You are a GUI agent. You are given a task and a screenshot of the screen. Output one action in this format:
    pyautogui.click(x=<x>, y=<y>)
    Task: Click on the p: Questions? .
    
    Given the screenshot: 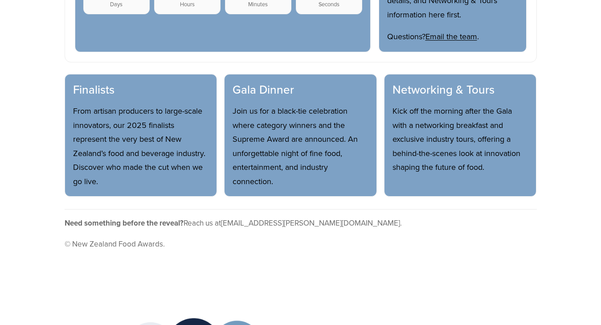 What is the action you would take?
    pyautogui.click(x=452, y=37)
    